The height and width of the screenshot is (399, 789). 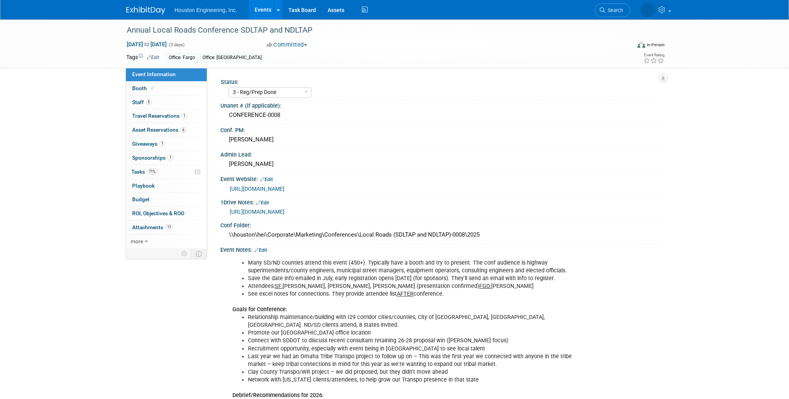 I want to click on button: Committed, so click(x=287, y=45).